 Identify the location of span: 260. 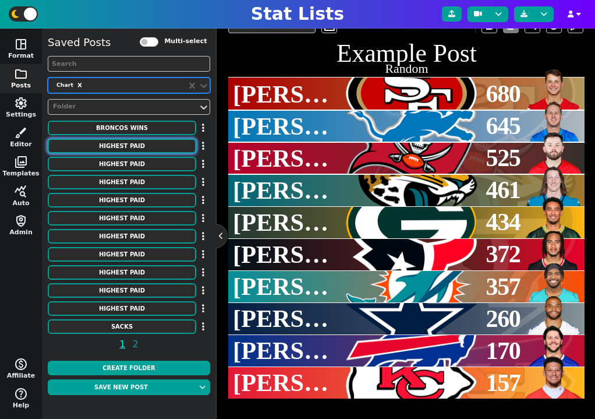
(503, 318).